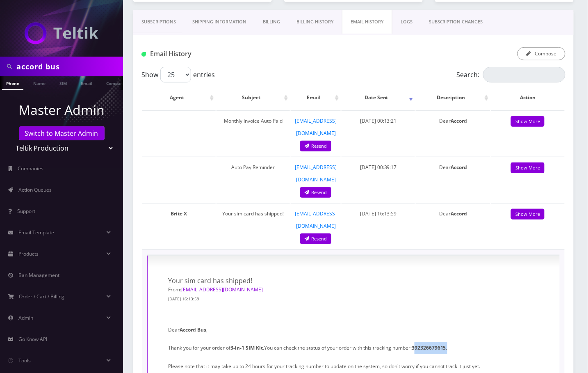  What do you see at coordinates (36, 232) in the screenshot?
I see `span: Email Template` at bounding box center [36, 232].